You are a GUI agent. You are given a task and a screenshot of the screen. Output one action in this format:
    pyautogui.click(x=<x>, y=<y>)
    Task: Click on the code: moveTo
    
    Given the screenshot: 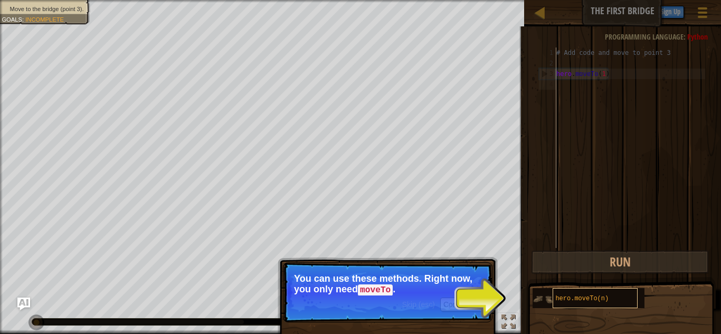 What is the action you would take?
    pyautogui.click(x=375, y=290)
    